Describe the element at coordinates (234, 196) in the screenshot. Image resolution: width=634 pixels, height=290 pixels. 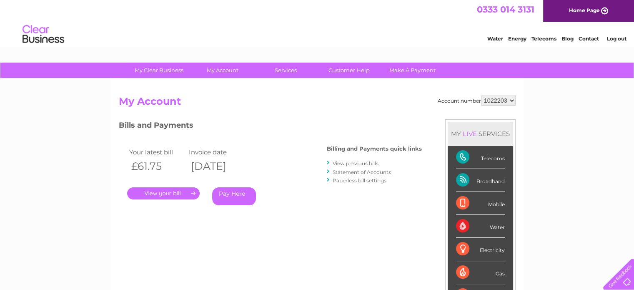
I see `a: Pay Here` at that location.